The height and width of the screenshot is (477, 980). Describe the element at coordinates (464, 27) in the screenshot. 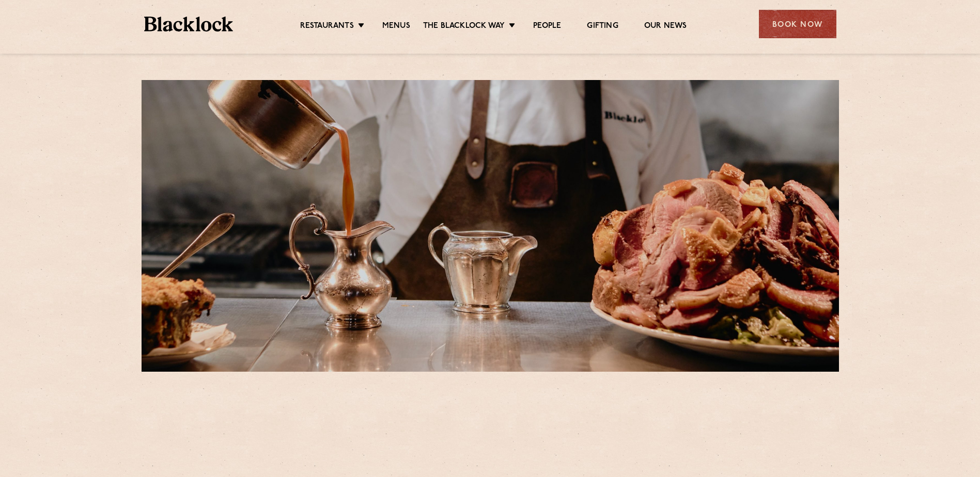

I see `a: The Blacklock Way` at that location.